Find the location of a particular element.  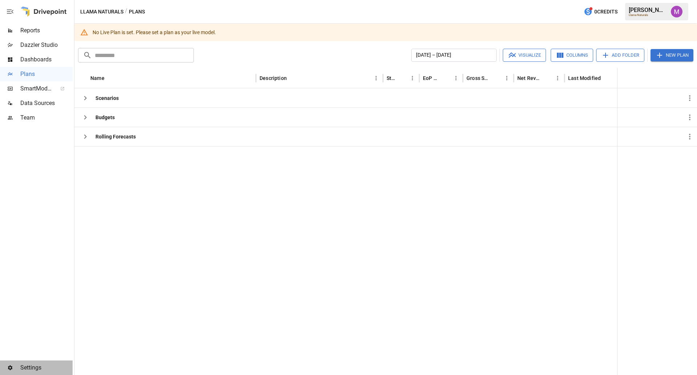

b: Rolling Forecasts is located at coordinates (116, 137).